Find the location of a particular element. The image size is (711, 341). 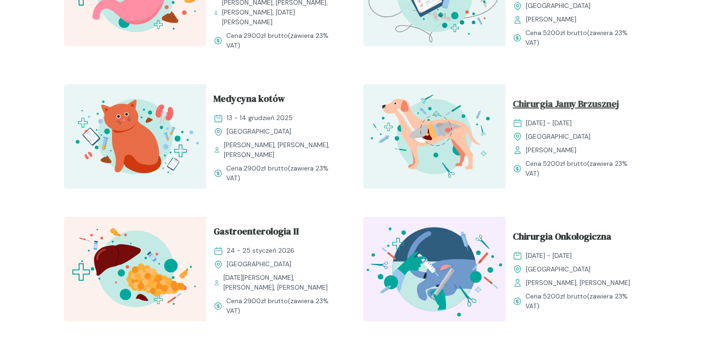

span: Chirurgia Onkologiczna is located at coordinates (562, 238).